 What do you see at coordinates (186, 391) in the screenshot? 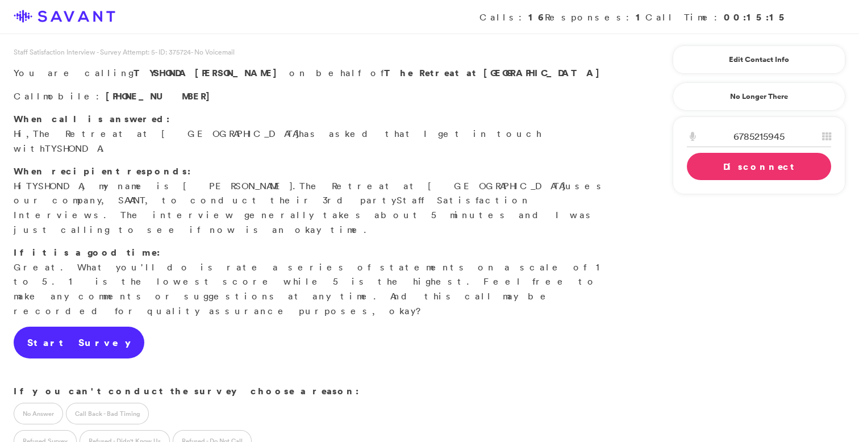
I see `strong: If you can't conduct the survey choose a reason:` at bounding box center [186, 391].